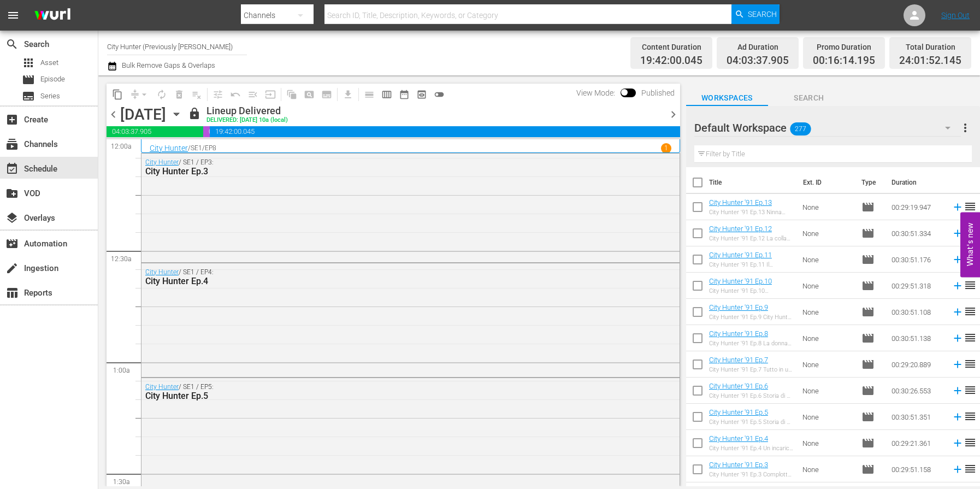 This screenshot has height=489, width=980. What do you see at coordinates (52, 15) in the screenshot?
I see `img: ans4CAIJ8jUAAAAAAAAAAAAAAAAAAAAAAAAgQb4GAAAAAAAAAAAAAAAAAAAAAAAAJMjXAAAAAAAAAAAAAAAAAAAAAAAAgAT5G...` at bounding box center [52, 15].